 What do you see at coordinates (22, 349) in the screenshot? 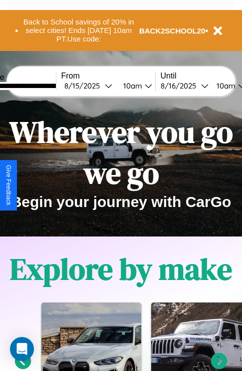
I see `div: Open Intercom Messenger` at bounding box center [22, 349].